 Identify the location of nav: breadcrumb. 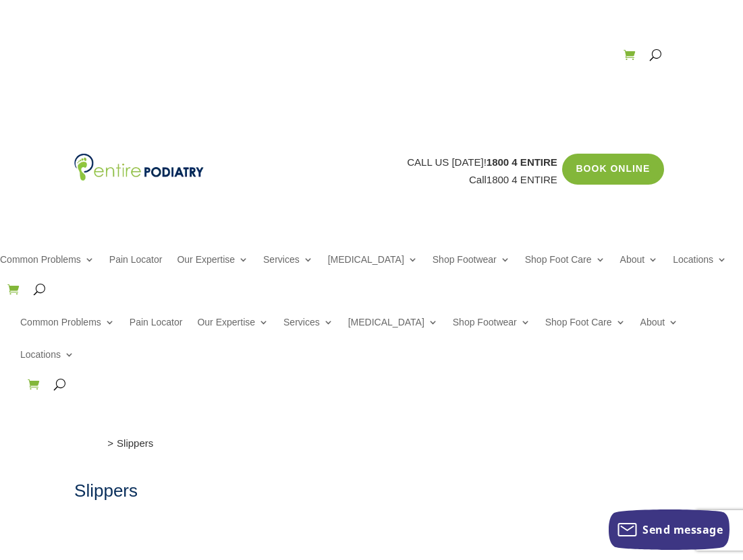
(371, 449).